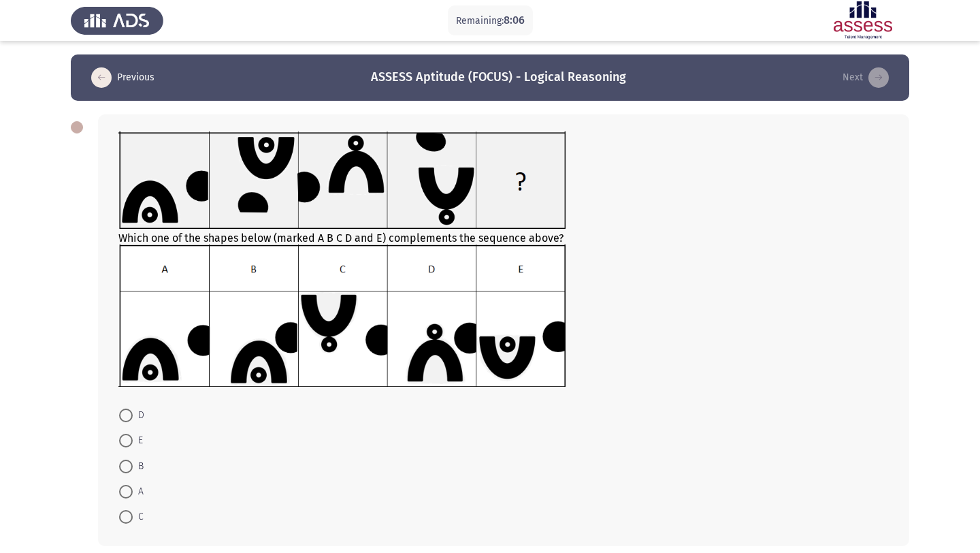  What do you see at coordinates (863, 21) in the screenshot?
I see `img: Assessment logo of ASSESS Focus 4 Module Assessment (EN/AR) (Advanced - IB)` at bounding box center [863, 21].